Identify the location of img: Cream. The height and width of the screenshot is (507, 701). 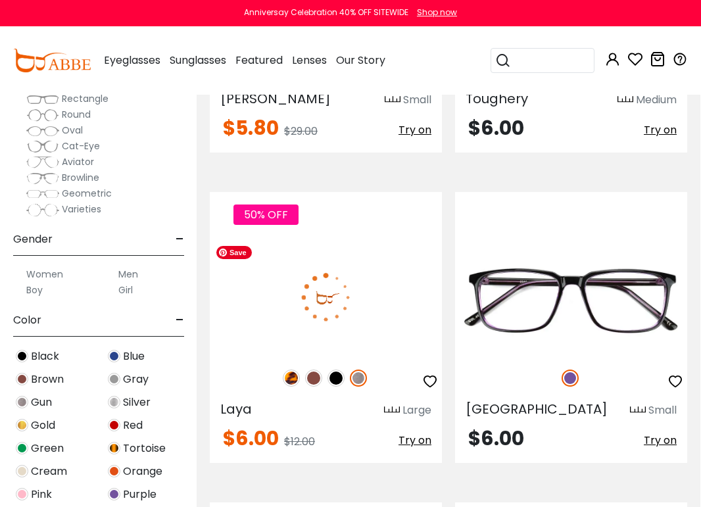
(22, 471).